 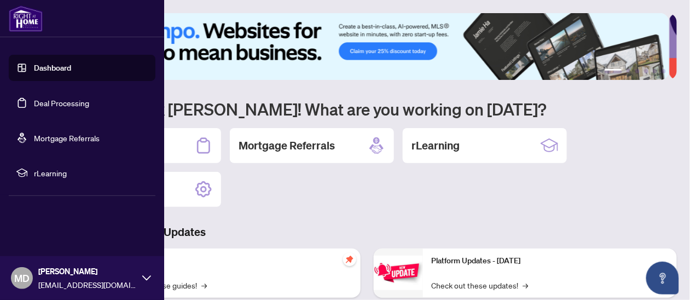 What do you see at coordinates (628, 71) in the screenshot?
I see `button: 2` at bounding box center [628, 71].